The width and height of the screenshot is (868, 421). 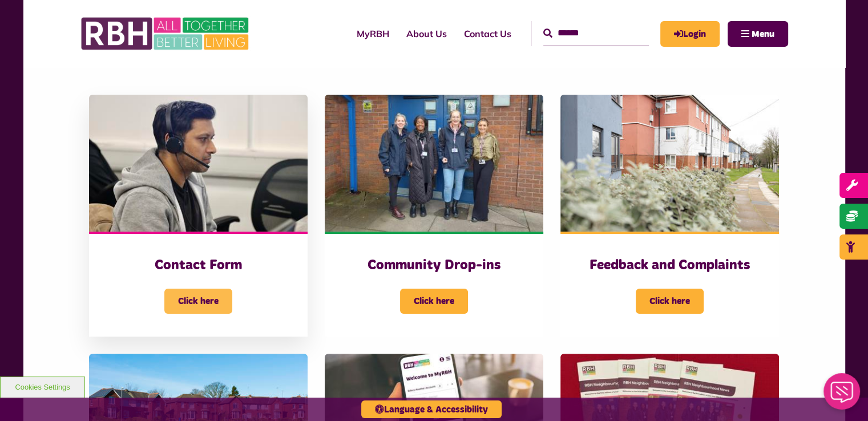 What do you see at coordinates (670, 215) in the screenshot?
I see `a: Feedback and Complaints Click here` at bounding box center [670, 215].